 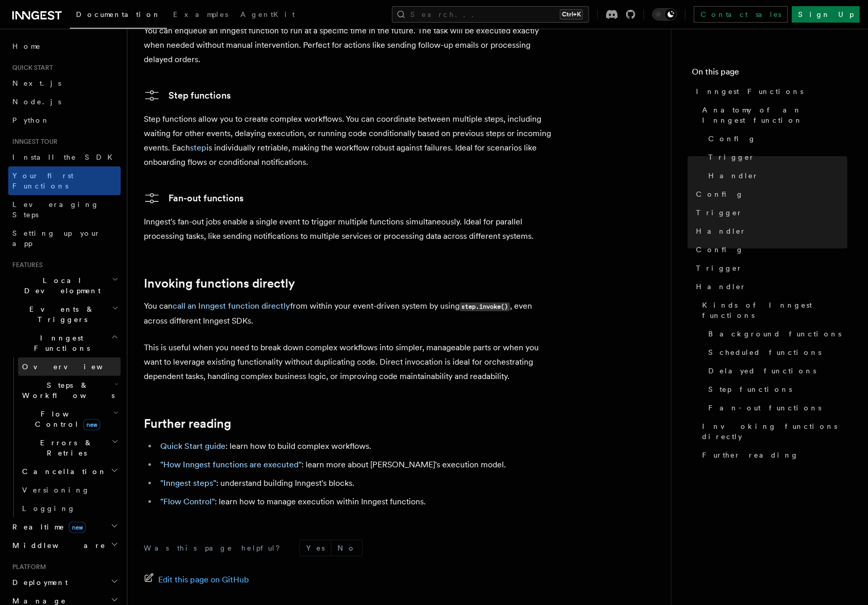 What do you see at coordinates (31, 120) in the screenshot?
I see `span: Python` at bounding box center [31, 120].